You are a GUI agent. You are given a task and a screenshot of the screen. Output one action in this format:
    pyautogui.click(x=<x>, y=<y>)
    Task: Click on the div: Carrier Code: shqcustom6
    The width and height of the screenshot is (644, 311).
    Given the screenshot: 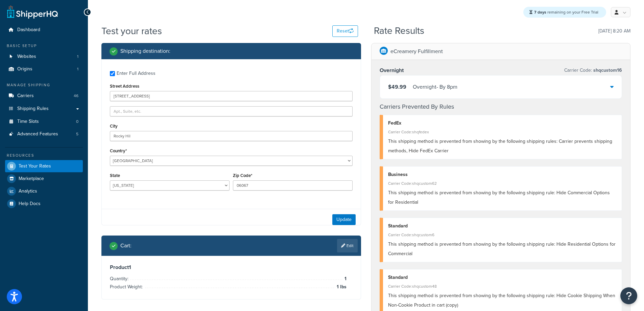 What is the action you would take?
    pyautogui.click(x=502, y=235)
    